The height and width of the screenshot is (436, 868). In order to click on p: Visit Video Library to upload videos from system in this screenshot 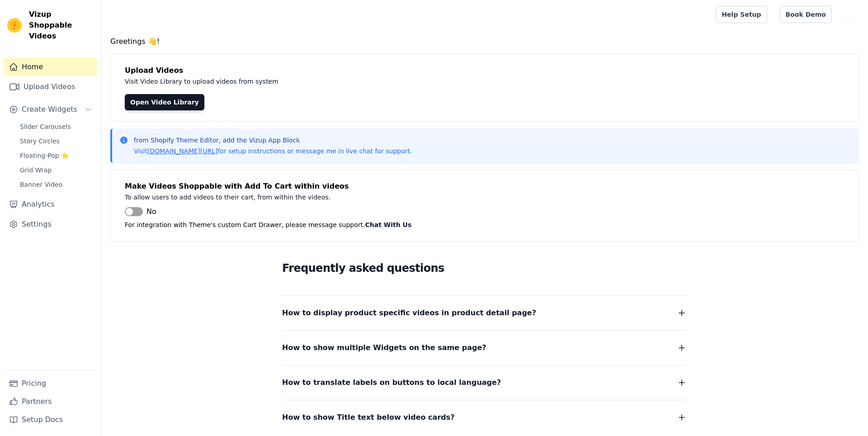, I will do `click(327, 81)`.